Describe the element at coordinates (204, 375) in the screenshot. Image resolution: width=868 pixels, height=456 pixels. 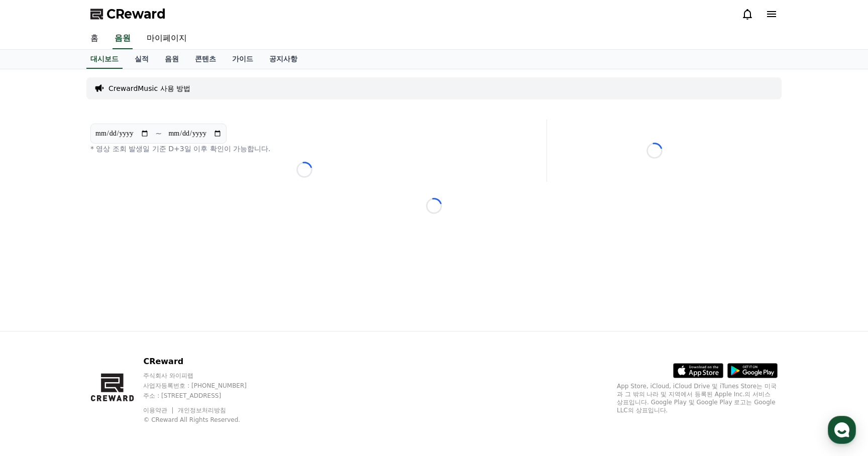
I see `p: 주식회사 와이피랩` at that location.